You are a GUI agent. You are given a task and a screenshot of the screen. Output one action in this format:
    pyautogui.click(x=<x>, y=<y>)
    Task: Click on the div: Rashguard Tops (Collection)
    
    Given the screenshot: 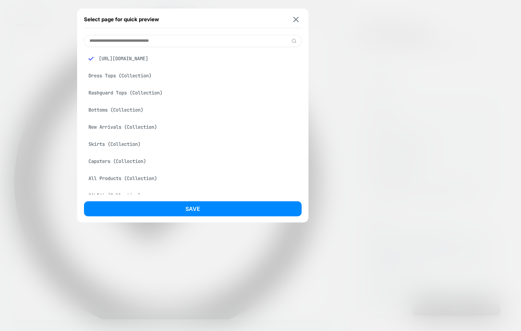 What is the action you would take?
    pyautogui.click(x=193, y=93)
    